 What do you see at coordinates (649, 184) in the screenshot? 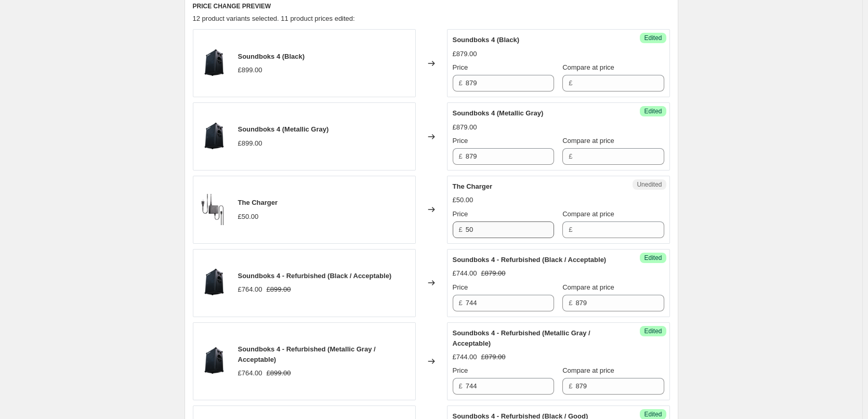
I see `span: Unedited` at bounding box center [649, 184].